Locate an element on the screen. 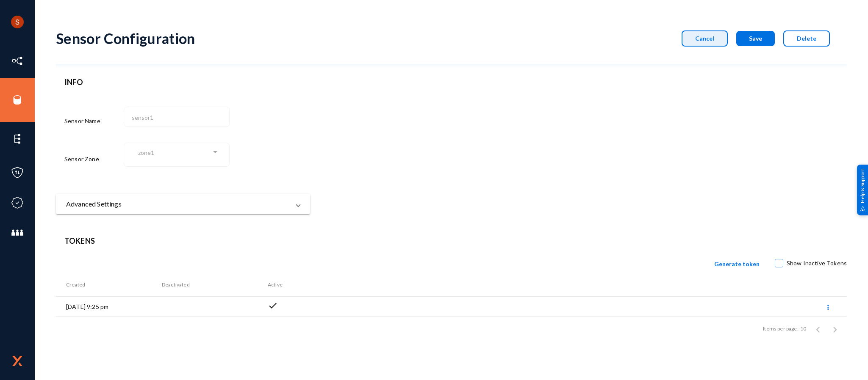 The width and height of the screenshot is (868, 380). mat-panel-title: Advanced Settings is located at coordinates (178, 204).